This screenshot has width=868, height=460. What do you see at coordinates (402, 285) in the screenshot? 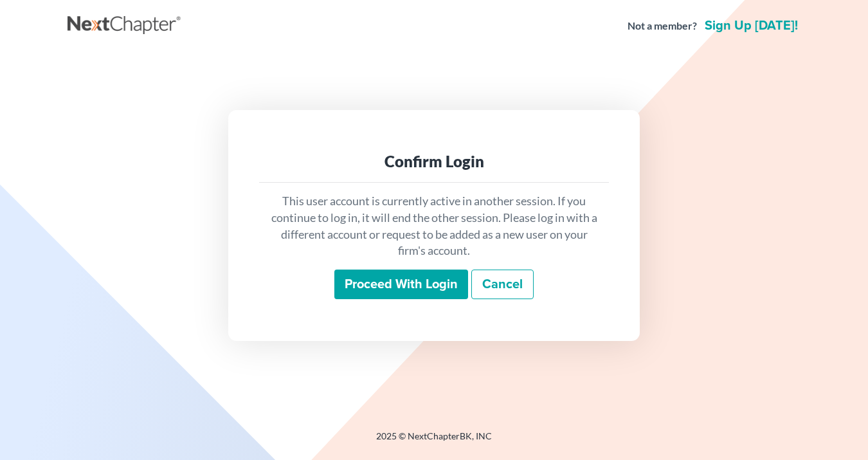
I see `input: Proceed with login` at bounding box center [402, 285].